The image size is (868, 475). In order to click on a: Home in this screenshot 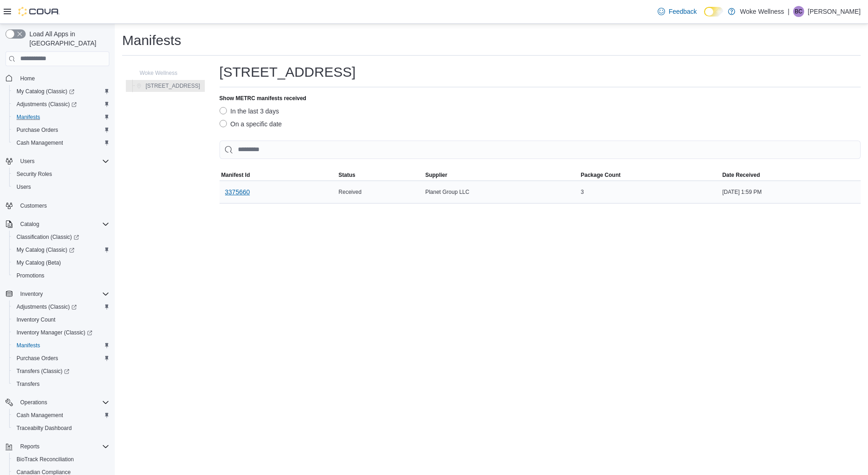, I will do `click(28, 79)`.